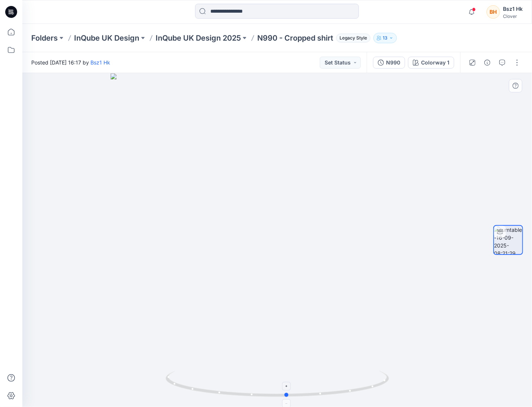 This screenshot has height=407, width=532. I want to click on div: Colorway 1, so click(435, 62).